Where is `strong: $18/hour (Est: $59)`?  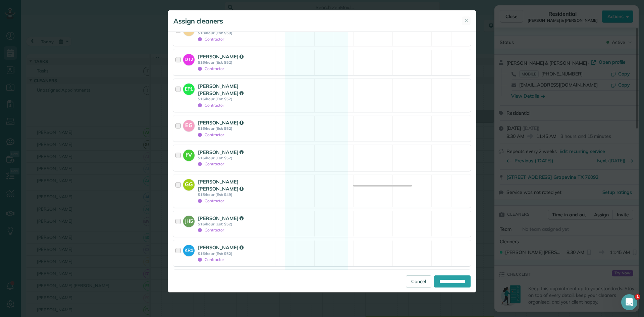 strong: $18/hour (Est: $59) is located at coordinates (236, 33).